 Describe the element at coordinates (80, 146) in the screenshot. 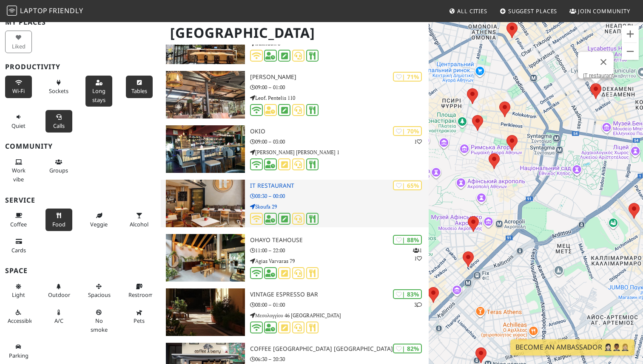

I see `h3: Community` at that location.